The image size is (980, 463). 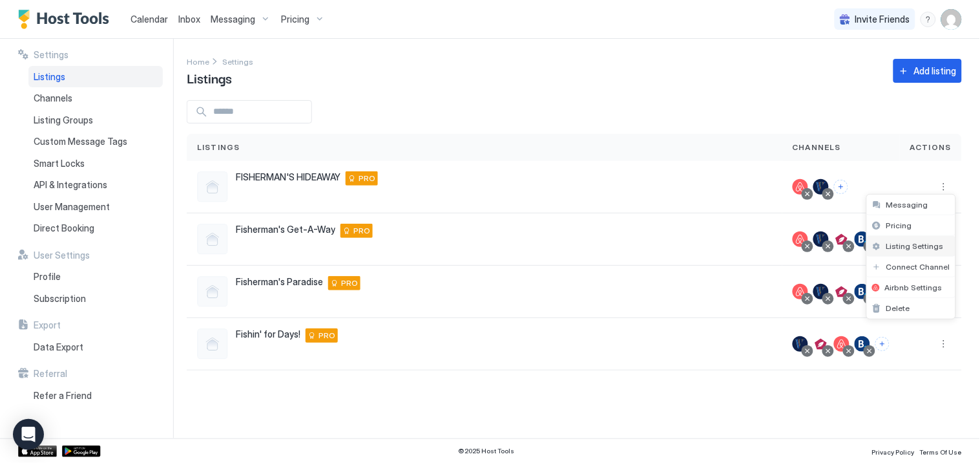 What do you see at coordinates (29, 434) in the screenshot?
I see `div: Open Intercom Messenger` at bounding box center [29, 434].